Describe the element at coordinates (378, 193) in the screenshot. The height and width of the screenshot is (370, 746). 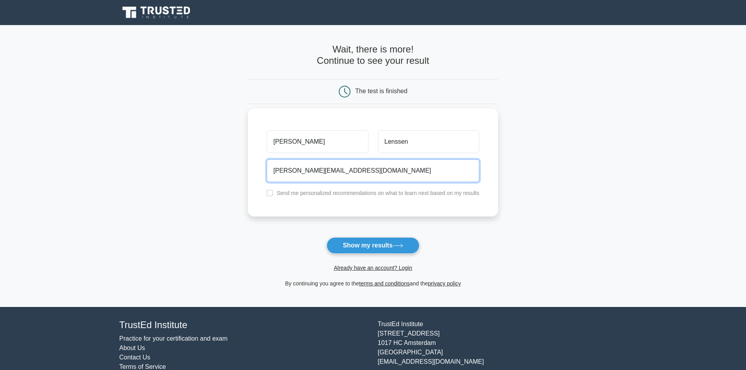
I see `label: Send me personalized recommendations on what to learn next based on my results` at that location.